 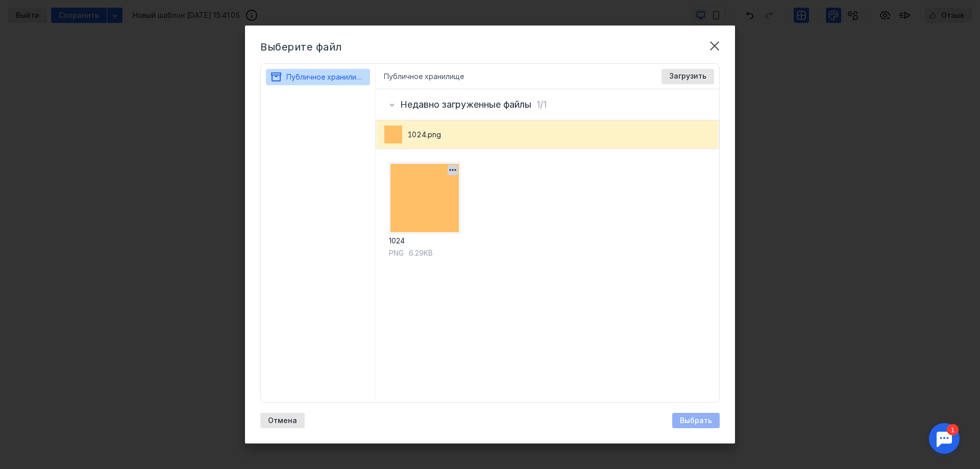 I want to click on span: Отмена, so click(x=282, y=421).